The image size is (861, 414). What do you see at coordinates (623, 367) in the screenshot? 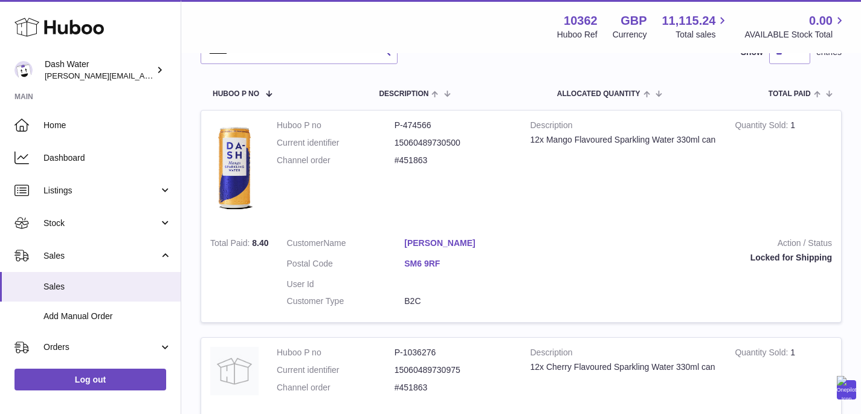
I see `div: 12x Cherry Flavoured Sparkling Water 330ml can` at bounding box center [623, 367].